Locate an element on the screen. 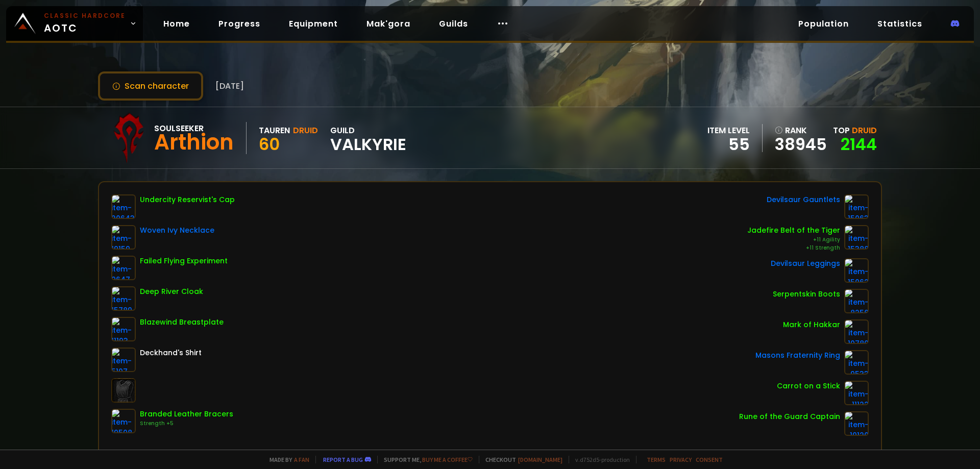 The height and width of the screenshot is (469, 980). a: 38945 is located at coordinates (801, 144).